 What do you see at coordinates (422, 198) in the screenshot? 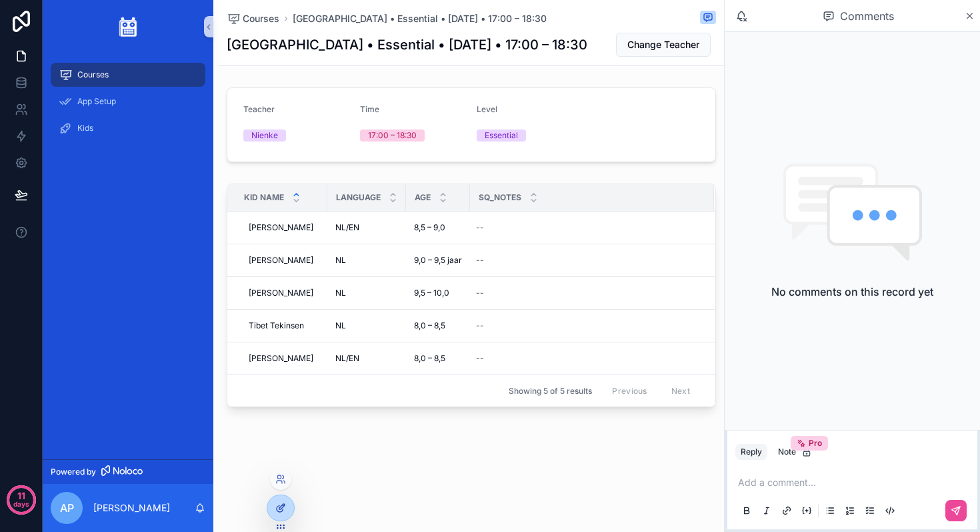
I see `span: AGE` at bounding box center [422, 198].